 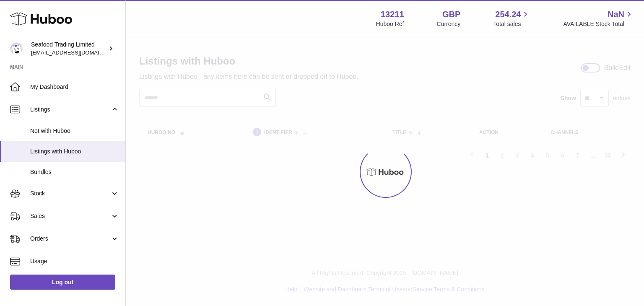 What do you see at coordinates (69, 48) in the screenshot?
I see `div: Seafood Trading Limited` at bounding box center [69, 48].